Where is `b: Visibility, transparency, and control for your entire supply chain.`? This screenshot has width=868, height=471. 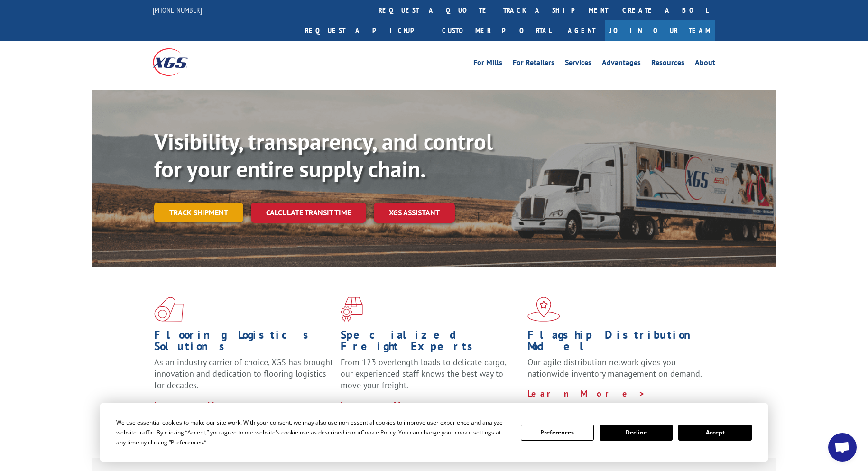 b: Visibility, transparency, and control for your entire supply chain. is located at coordinates (324, 155).